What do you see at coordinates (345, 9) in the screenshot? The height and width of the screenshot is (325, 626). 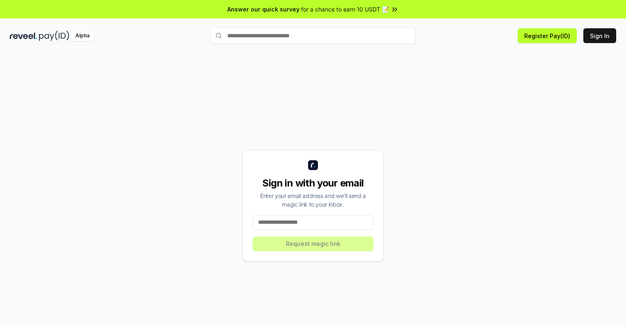 I see `span: for a chance to earn 10 USDT 📝` at bounding box center [345, 9].